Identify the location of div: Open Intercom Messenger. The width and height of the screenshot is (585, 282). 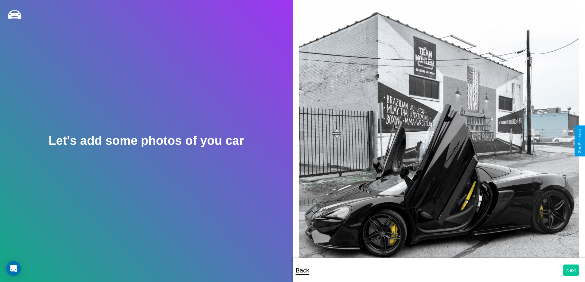
(14, 269).